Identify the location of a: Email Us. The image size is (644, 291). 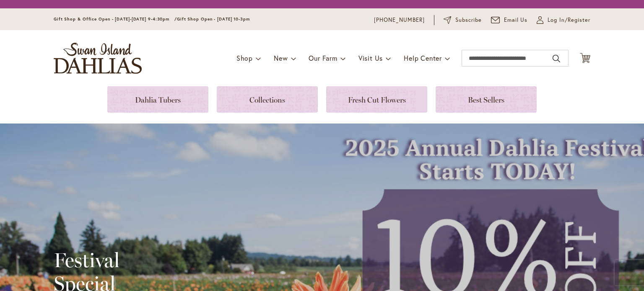
(509, 20).